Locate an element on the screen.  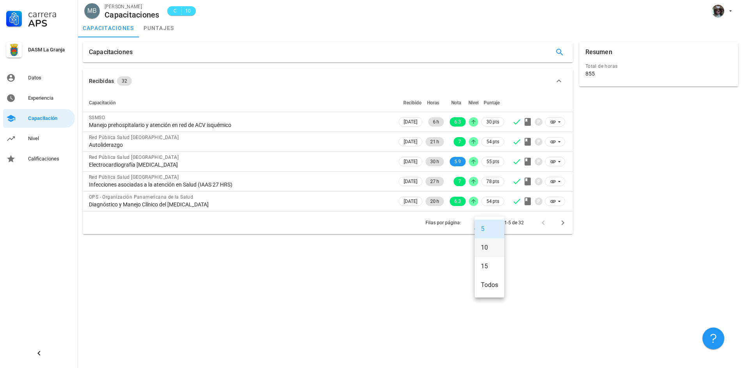
span: 6 h is located at coordinates (436, 122).